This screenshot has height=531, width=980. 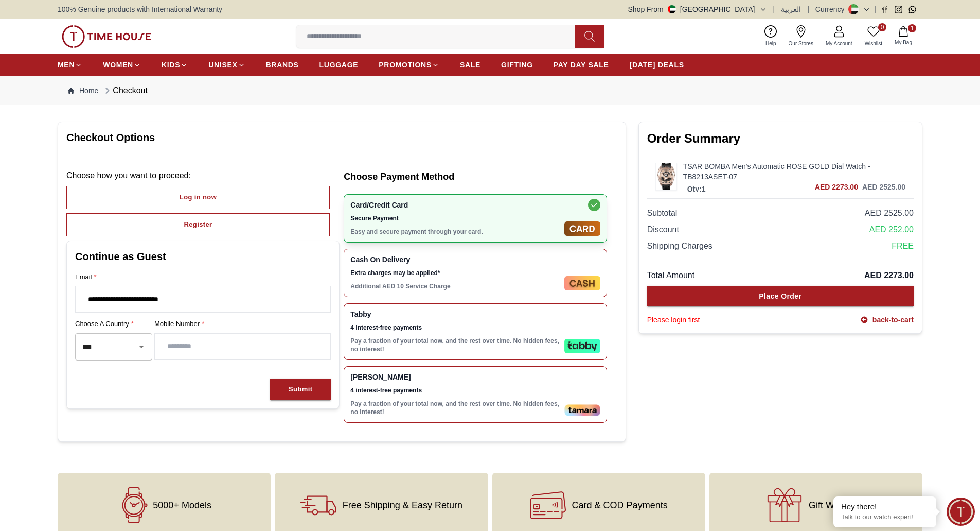 What do you see at coordinates (889, 213) in the screenshot?
I see `span: AED 2525.00` at bounding box center [889, 213].